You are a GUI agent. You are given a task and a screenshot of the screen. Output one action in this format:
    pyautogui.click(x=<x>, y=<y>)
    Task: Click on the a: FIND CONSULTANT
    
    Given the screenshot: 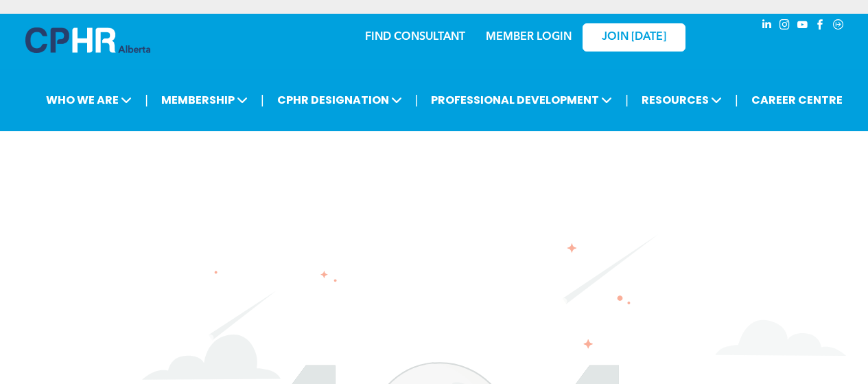 What is the action you would take?
    pyautogui.click(x=415, y=37)
    